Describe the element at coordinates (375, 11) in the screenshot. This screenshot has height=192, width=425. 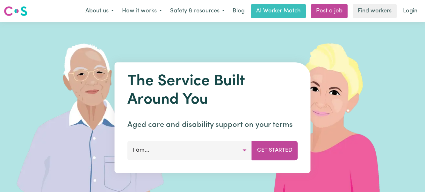
I see `a: Find workers` at that location.